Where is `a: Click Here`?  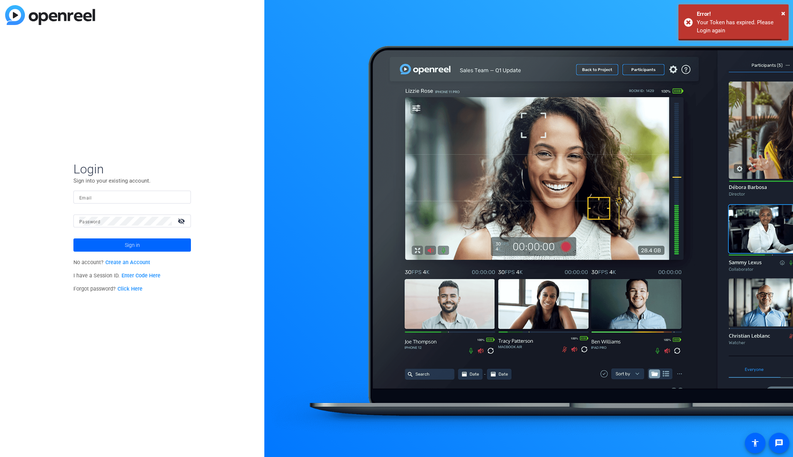 a: Click Here is located at coordinates (130, 288).